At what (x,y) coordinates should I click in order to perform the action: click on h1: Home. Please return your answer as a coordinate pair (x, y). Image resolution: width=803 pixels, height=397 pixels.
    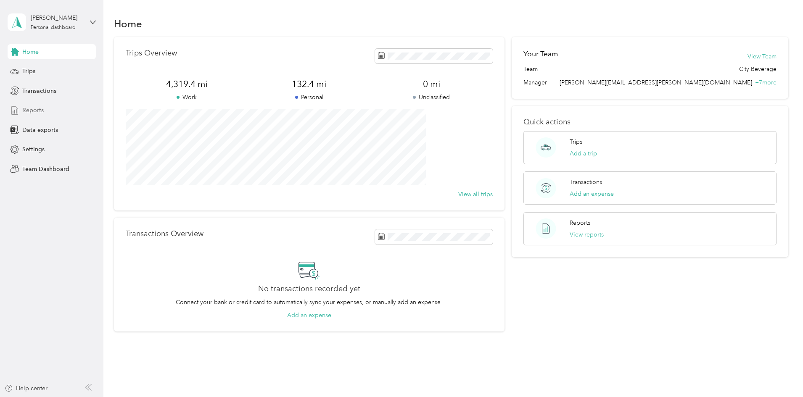
    Looking at the image, I should click on (128, 24).